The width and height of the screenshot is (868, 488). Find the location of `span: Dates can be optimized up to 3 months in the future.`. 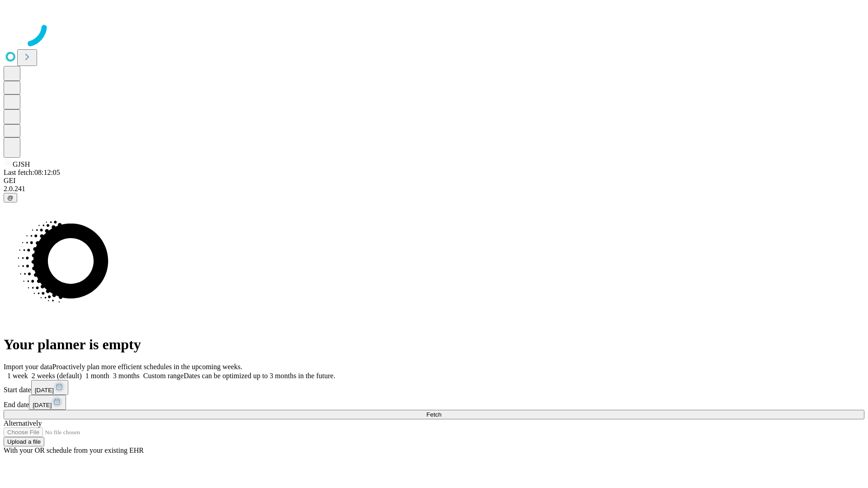

span: Dates can be optimized up to 3 months in the future. is located at coordinates (259, 376).